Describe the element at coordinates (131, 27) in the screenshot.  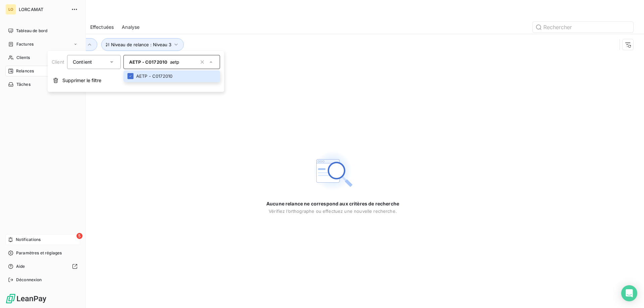
I see `span: Analyse` at that location.